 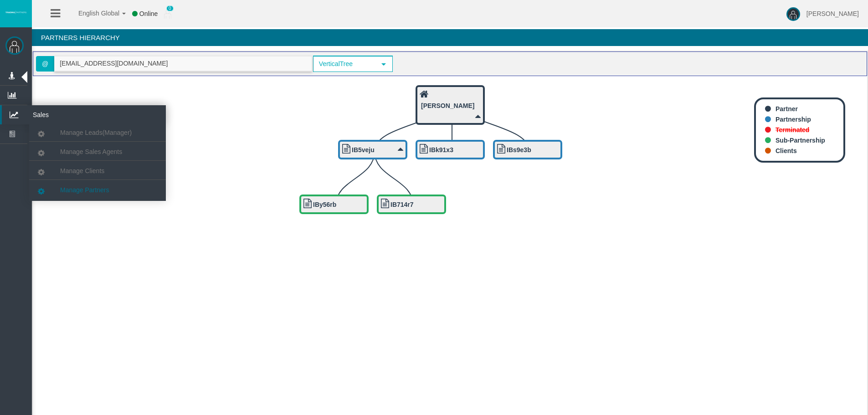 What do you see at coordinates (84, 190) in the screenshot?
I see `span: Manage Partners` at bounding box center [84, 190].